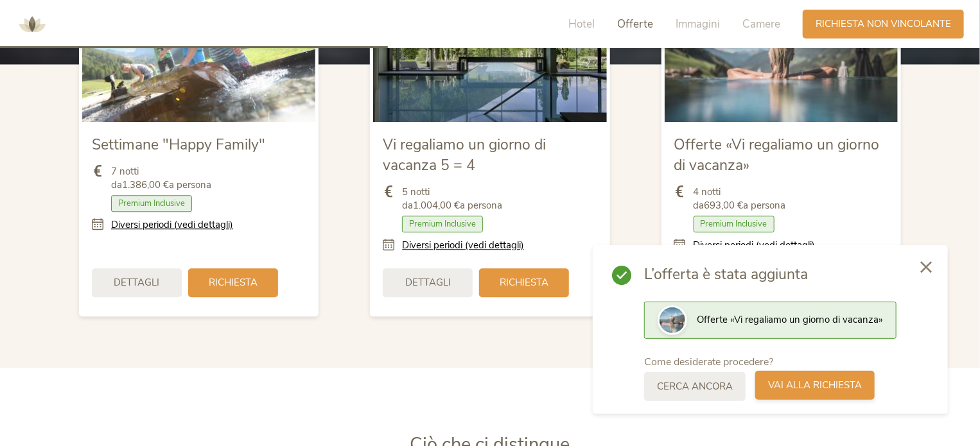 The image size is (980, 446). What do you see at coordinates (815, 385) in the screenshot?
I see `span: Vai alla richiesta` at bounding box center [815, 385].